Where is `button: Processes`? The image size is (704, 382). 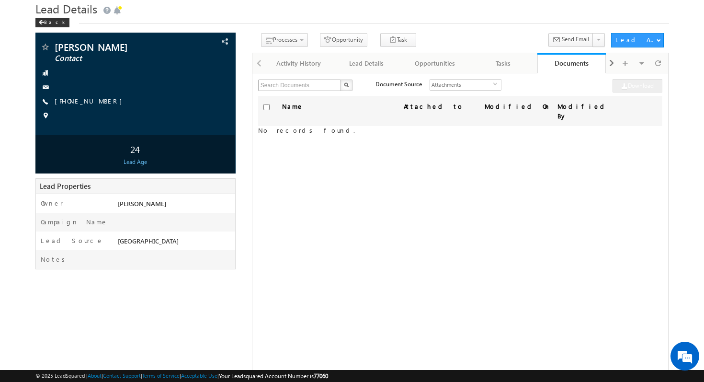
button: Processes is located at coordinates (285, 40).